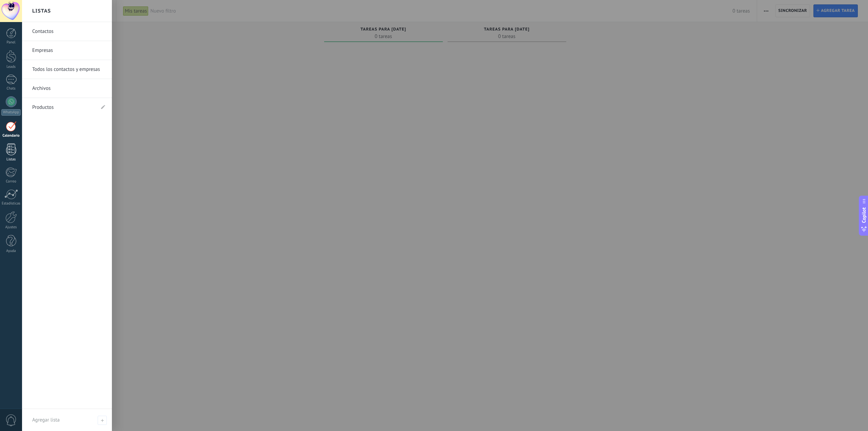  Describe the element at coordinates (11, 159) in the screenshot. I see `div: Listas` at that location.